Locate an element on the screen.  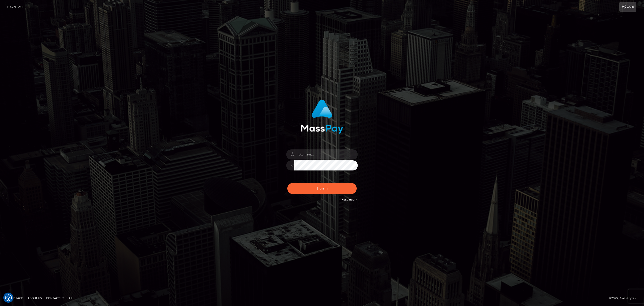
a: Homepage is located at coordinates (15, 298).